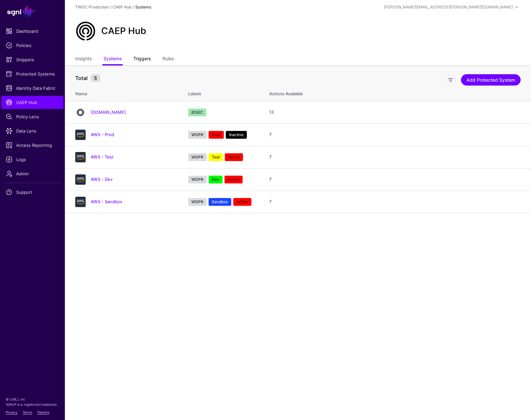 The height and width of the screenshot is (420, 531). Describe the element at coordinates (491, 80) in the screenshot. I see `a: Add Protected System` at that location.